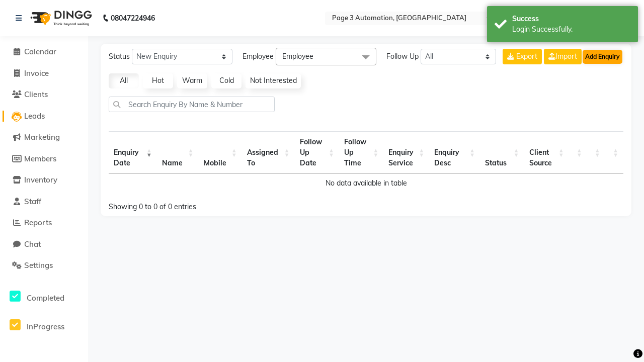  Describe the element at coordinates (455, 153) in the screenshot. I see `th: Enquiry Desc: activate to sort column ascending` at that location.